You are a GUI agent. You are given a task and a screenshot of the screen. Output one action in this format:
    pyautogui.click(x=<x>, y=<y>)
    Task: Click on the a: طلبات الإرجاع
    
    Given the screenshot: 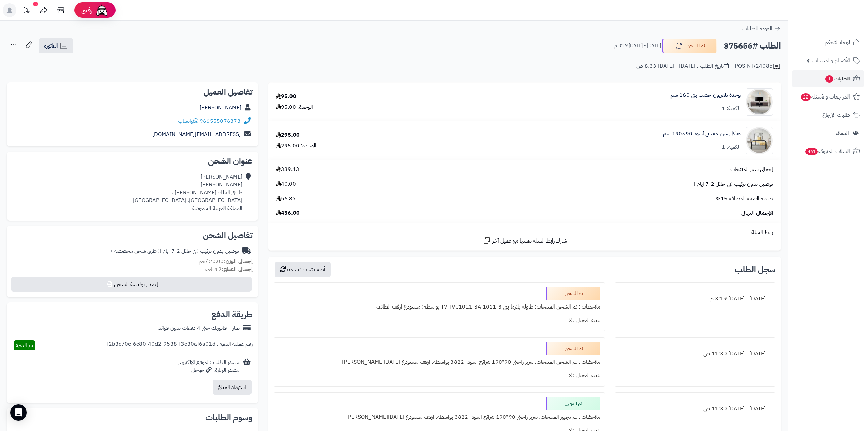 What is the action you would take?
    pyautogui.click(x=828, y=115)
    